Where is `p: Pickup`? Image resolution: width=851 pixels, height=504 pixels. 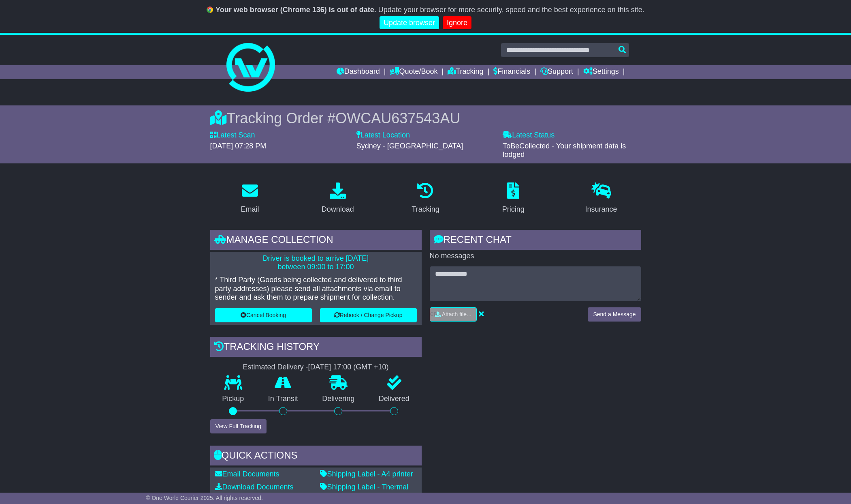 p: Pickup is located at coordinates (234, 398).